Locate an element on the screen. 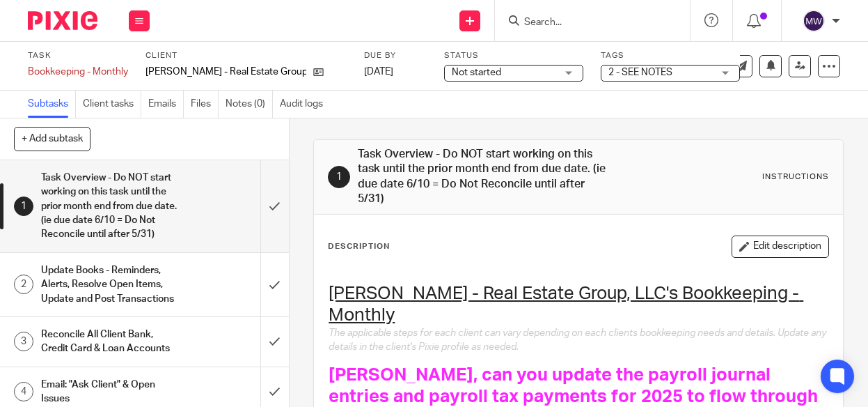 This screenshot has height=407, width=868. label: Client is located at coordinates (246, 56).